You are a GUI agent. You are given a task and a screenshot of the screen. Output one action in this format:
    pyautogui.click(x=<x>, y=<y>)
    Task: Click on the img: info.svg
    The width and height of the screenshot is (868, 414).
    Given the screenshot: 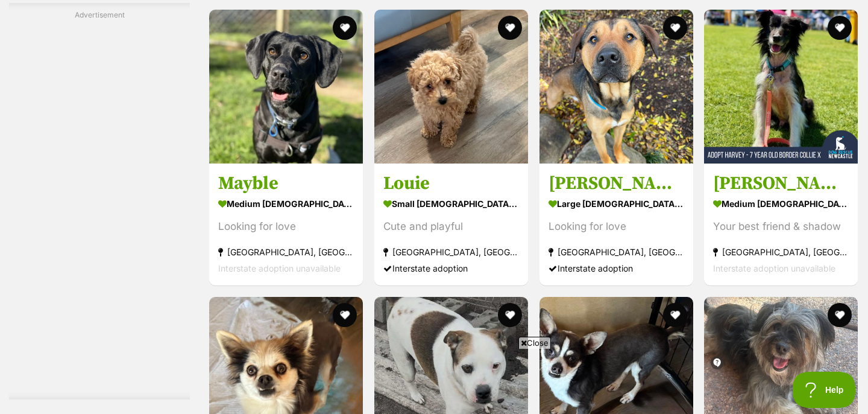 What is the action you would take?
    pyautogui.click(x=717, y=362)
    